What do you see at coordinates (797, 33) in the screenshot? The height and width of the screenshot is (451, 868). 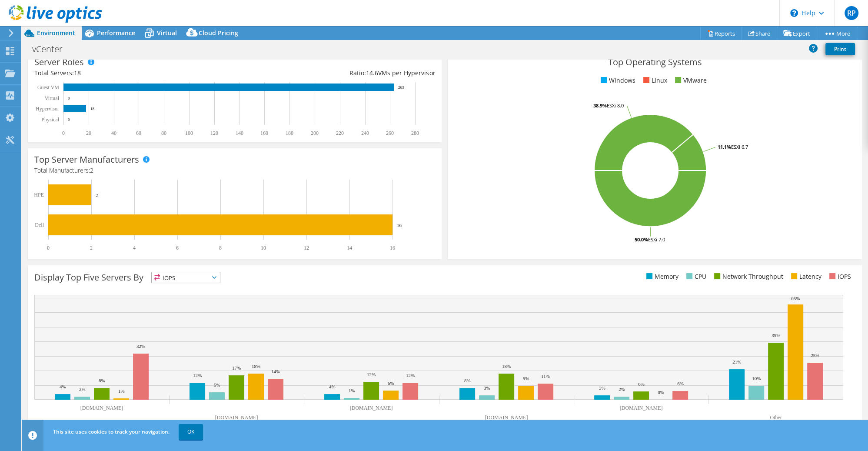 I see `a: Export` at bounding box center [797, 33].